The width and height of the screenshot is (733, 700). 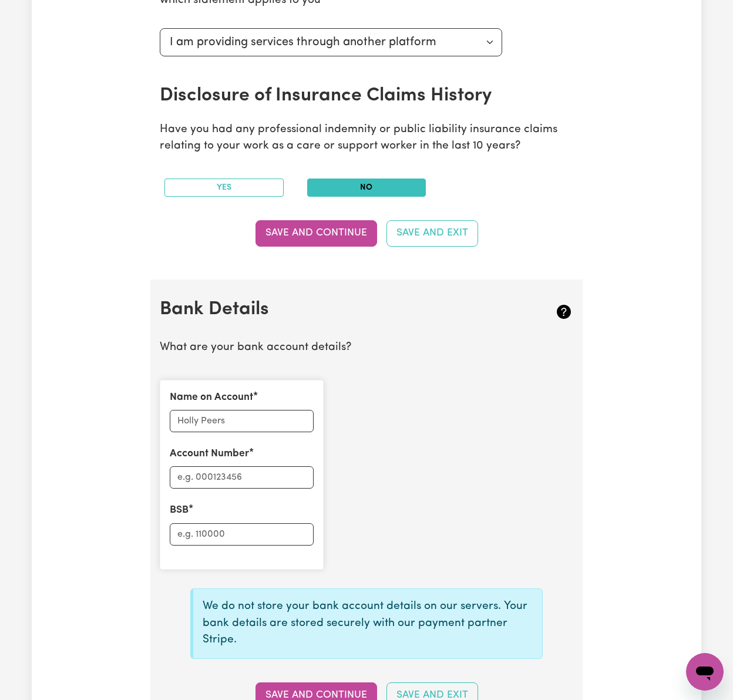 I want to click on h2: Bank Details, so click(x=331, y=309).